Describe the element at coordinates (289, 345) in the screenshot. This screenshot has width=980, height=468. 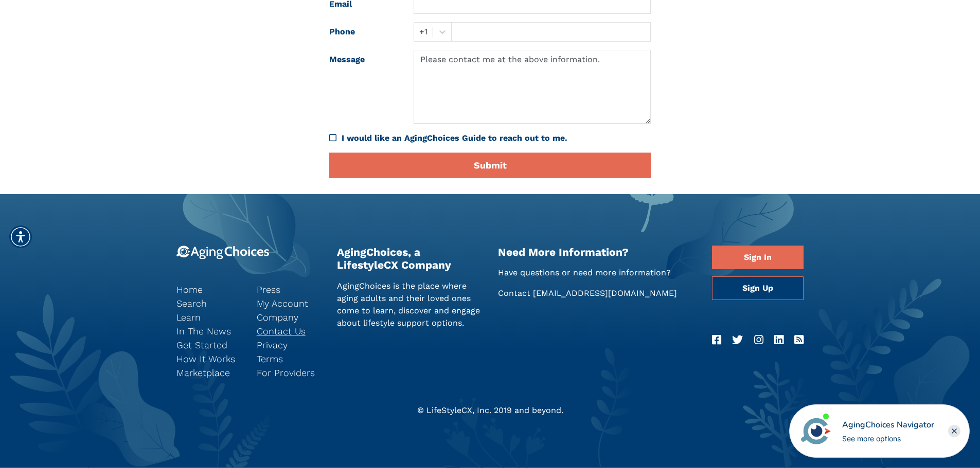
I see `a: Privacy` at that location.